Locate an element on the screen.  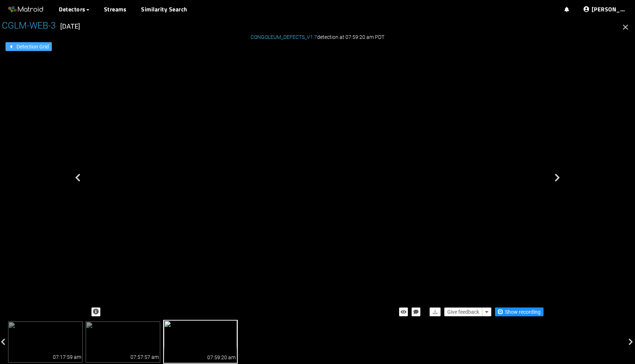
span: Show recording is located at coordinates (523, 312).